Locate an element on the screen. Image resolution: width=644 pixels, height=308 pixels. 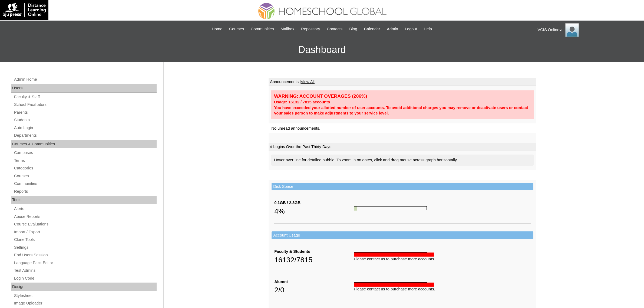
h3: Dashboard is located at coordinates (322, 50).